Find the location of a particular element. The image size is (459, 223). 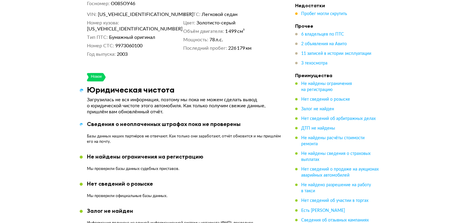

h4: Недостатки is located at coordinates (338, 5).